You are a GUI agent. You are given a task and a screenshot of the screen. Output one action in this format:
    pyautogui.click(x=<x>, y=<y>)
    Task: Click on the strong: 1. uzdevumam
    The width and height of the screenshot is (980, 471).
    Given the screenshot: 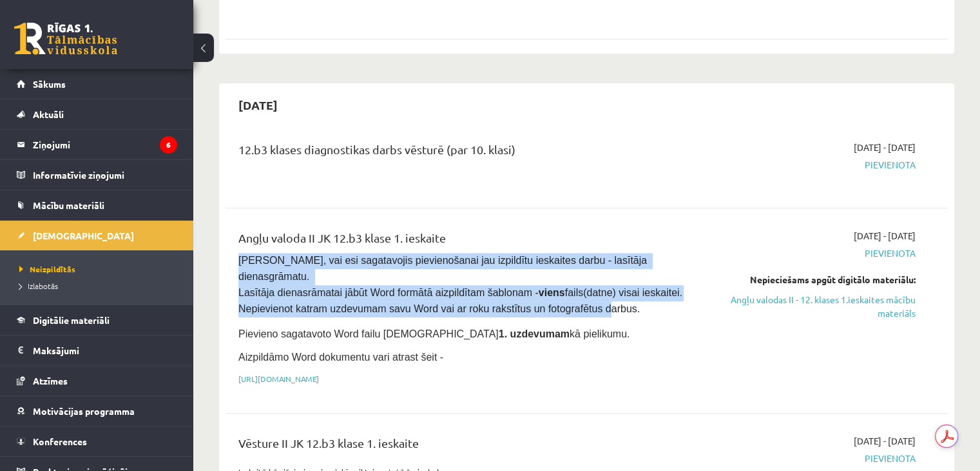 What is the action you would take?
    pyautogui.click(x=534, y=333)
    